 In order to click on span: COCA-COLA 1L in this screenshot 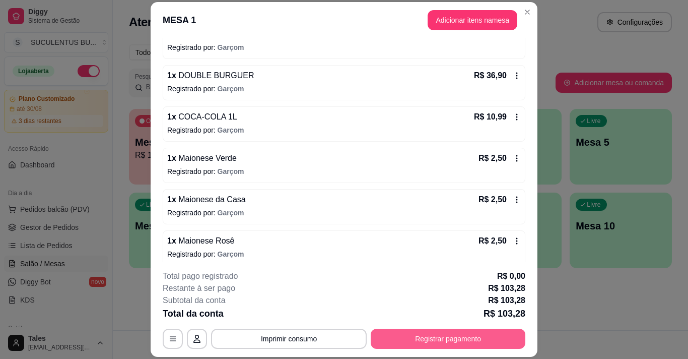, I will do `click(207, 116)`.